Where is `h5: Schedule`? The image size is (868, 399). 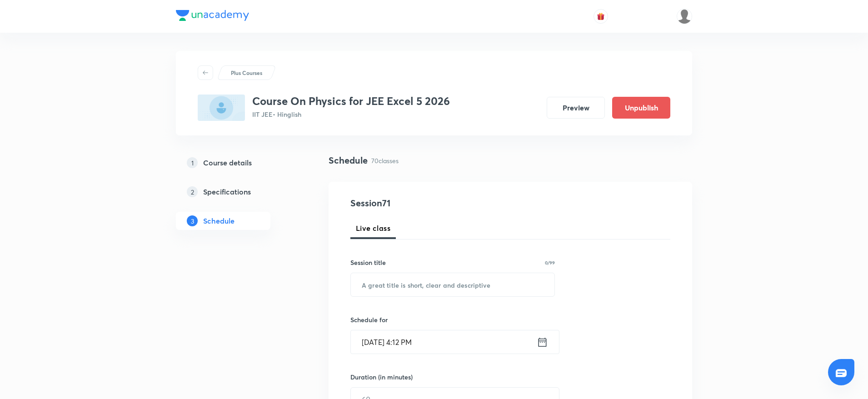 h5: Schedule is located at coordinates (219, 221).